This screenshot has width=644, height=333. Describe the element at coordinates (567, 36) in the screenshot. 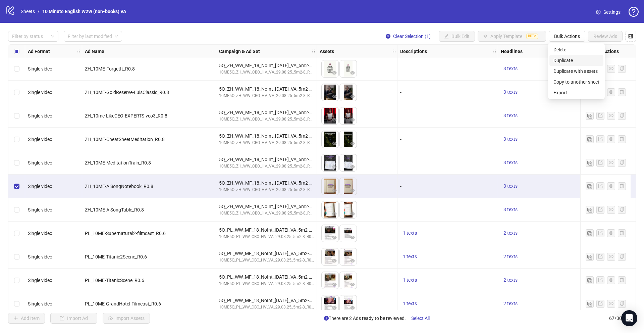

I see `span: Bulk Actions` at that location.